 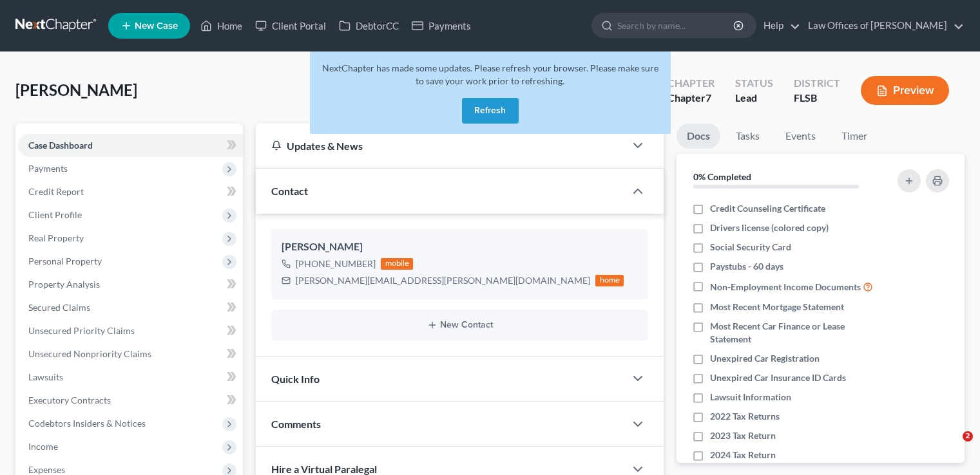 What do you see at coordinates (460, 325) in the screenshot?
I see `button: New Contact` at bounding box center [460, 325].